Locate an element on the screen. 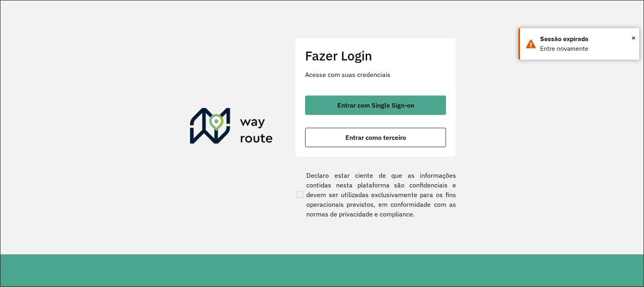 The height and width of the screenshot is (287, 644). div: Entre novamente is located at coordinates (586, 49).